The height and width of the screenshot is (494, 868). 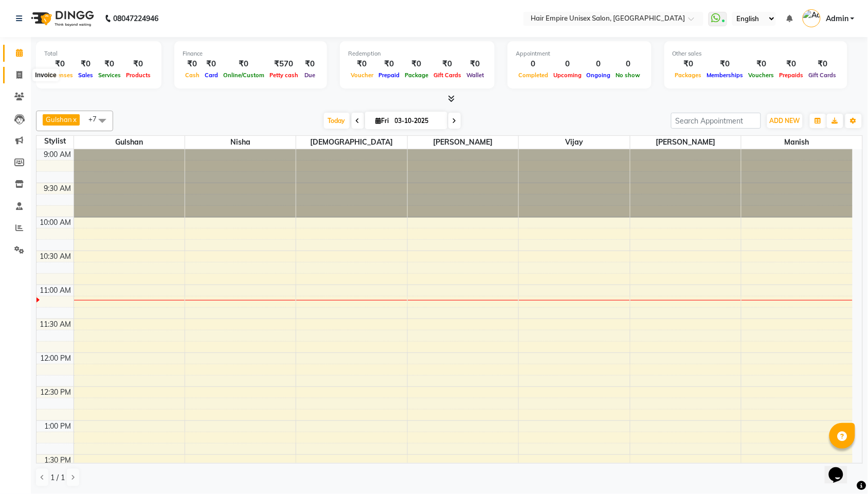 I want to click on div: 1:00 PM, so click(x=58, y=426).